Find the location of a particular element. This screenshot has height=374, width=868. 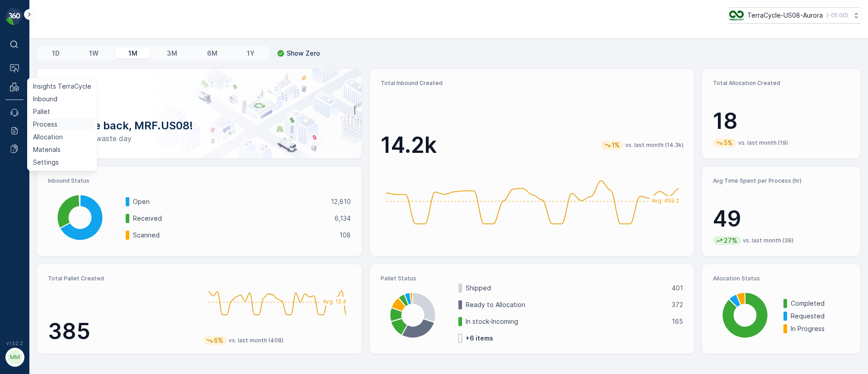

p: Ready to Allocation is located at coordinates (565, 305).